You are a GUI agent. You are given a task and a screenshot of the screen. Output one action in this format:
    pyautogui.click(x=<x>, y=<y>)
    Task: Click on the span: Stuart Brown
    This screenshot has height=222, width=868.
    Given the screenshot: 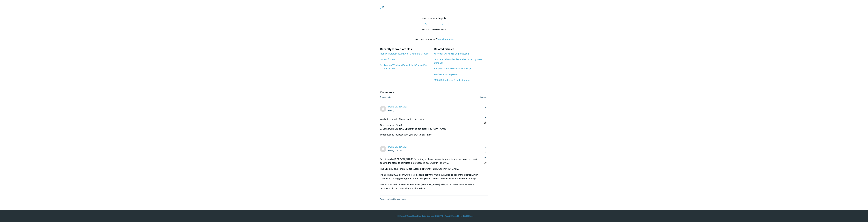 What is the action you would take?
    pyautogui.click(x=397, y=147)
    